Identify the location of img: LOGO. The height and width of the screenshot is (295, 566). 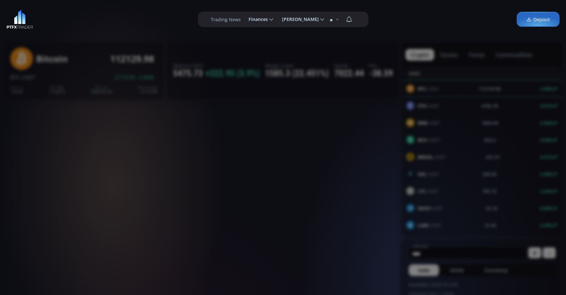
(20, 19).